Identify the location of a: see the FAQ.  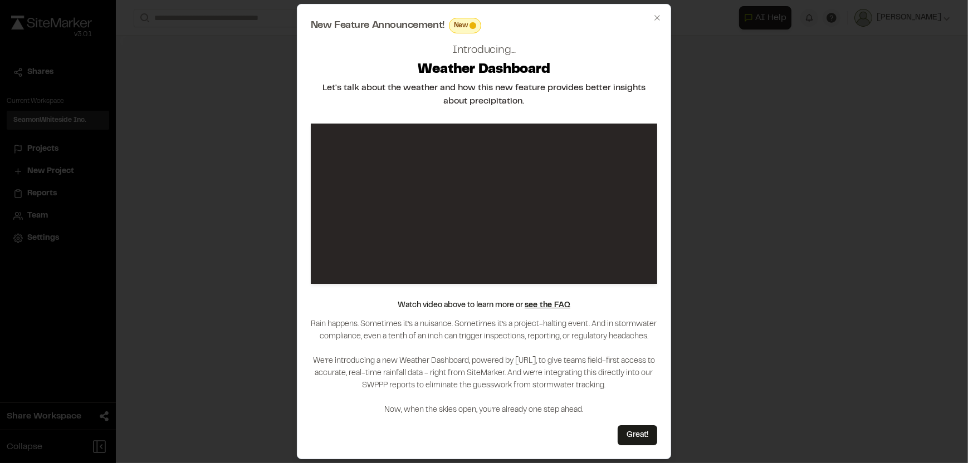
(547, 306).